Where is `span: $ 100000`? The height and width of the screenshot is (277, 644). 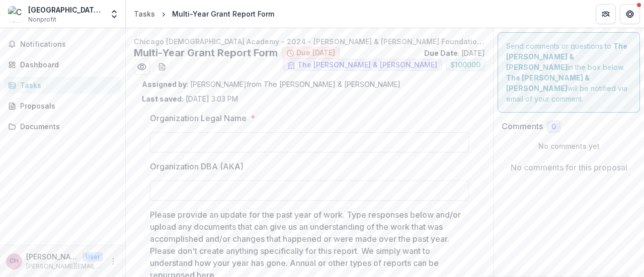
span: $ 100000 is located at coordinates (466, 65).